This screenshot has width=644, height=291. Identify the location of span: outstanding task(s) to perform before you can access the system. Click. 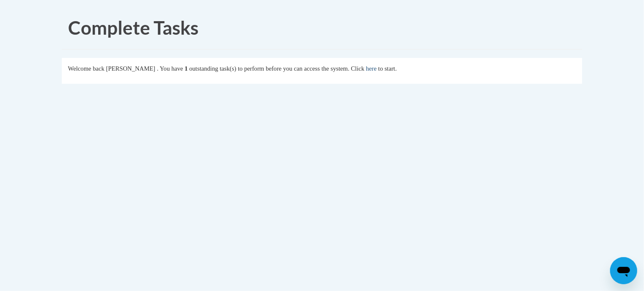
(277, 69).